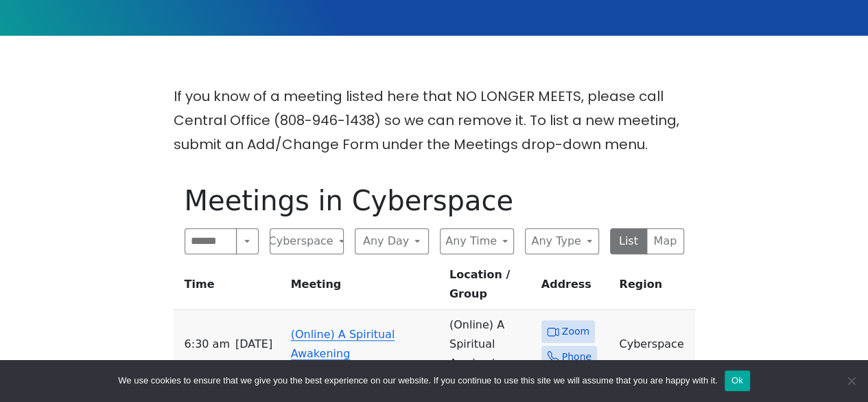  Describe the element at coordinates (365, 288) in the screenshot. I see `th: Meeting` at that location.